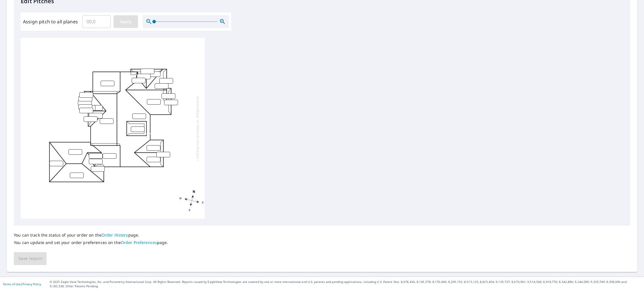 The image size is (644, 291). Describe the element at coordinates (345, 284) in the screenshot. I see `p: © 2025 Eagle View Technologies, Inc. and Pictometry International Corp. All Rights Reserved. Repo...` at that location.